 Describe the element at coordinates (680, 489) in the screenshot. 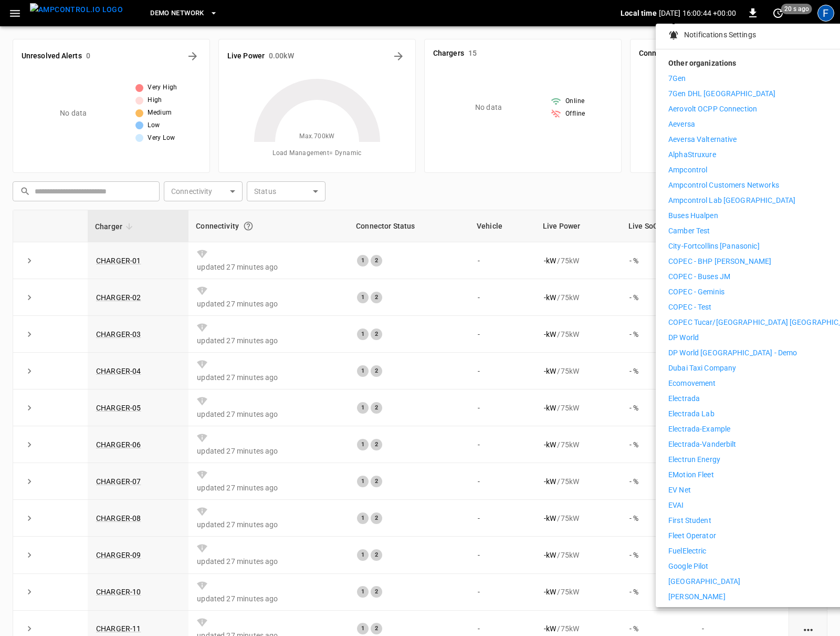

I see `p: EV Net` at that location.